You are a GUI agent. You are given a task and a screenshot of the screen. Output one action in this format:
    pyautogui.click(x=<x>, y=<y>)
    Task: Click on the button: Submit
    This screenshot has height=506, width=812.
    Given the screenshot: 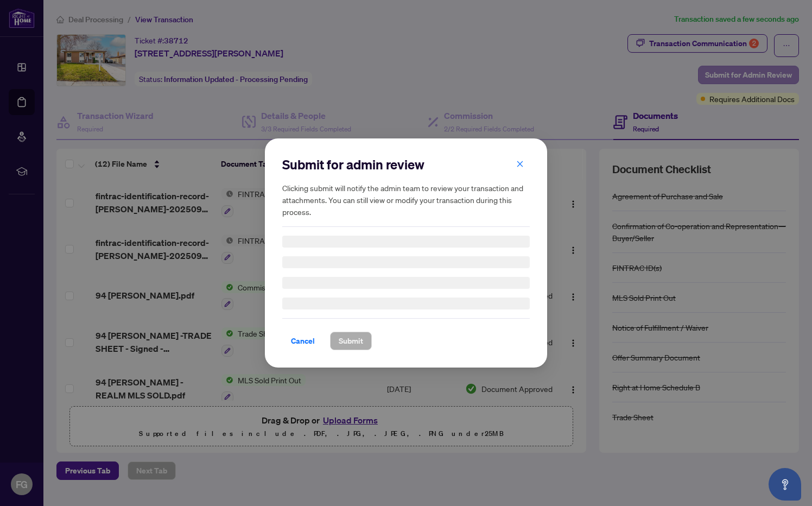 What is the action you would take?
    pyautogui.click(x=351, y=341)
    